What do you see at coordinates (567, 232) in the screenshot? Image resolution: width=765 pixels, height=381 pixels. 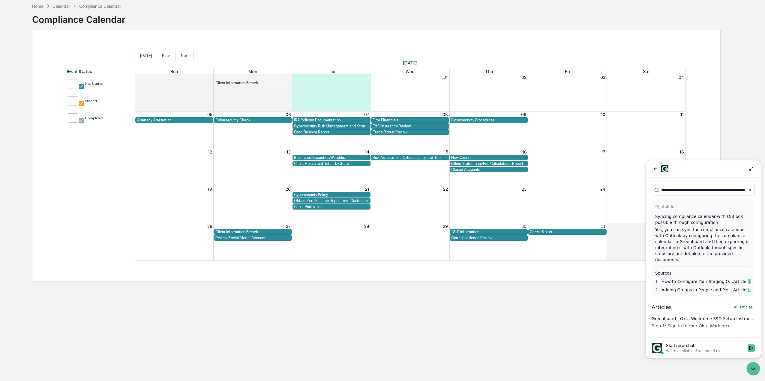 I see `div: Check Blotter` at bounding box center [567, 232].